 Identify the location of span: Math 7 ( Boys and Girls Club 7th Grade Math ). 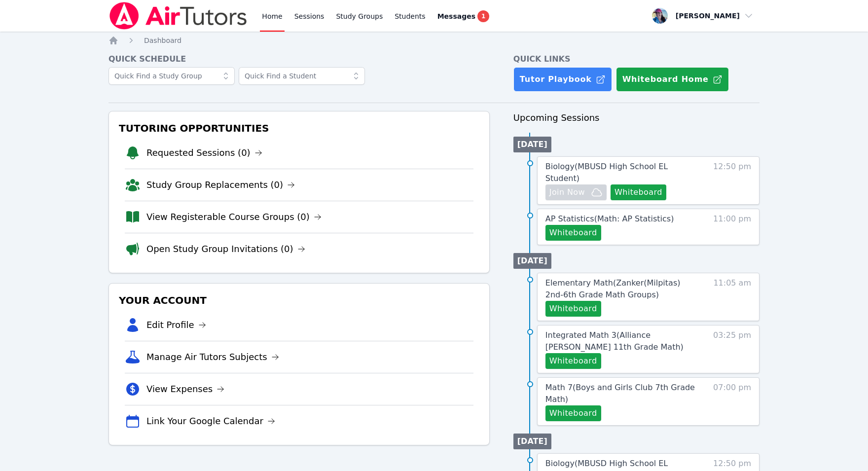
(620, 393).